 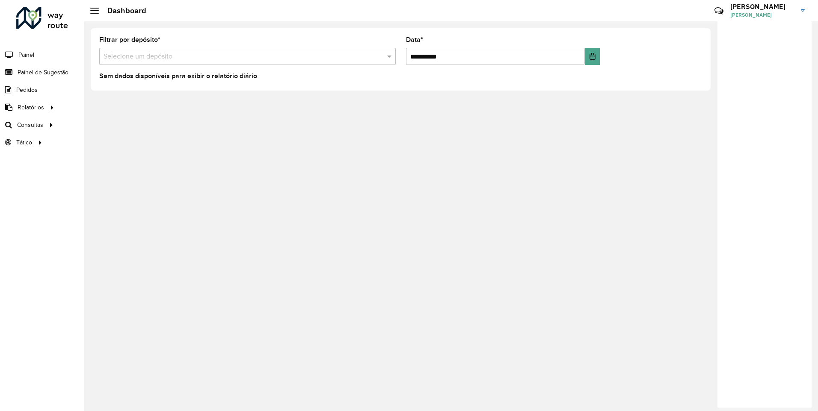 I want to click on label: Filtrar por depósito, so click(x=130, y=40).